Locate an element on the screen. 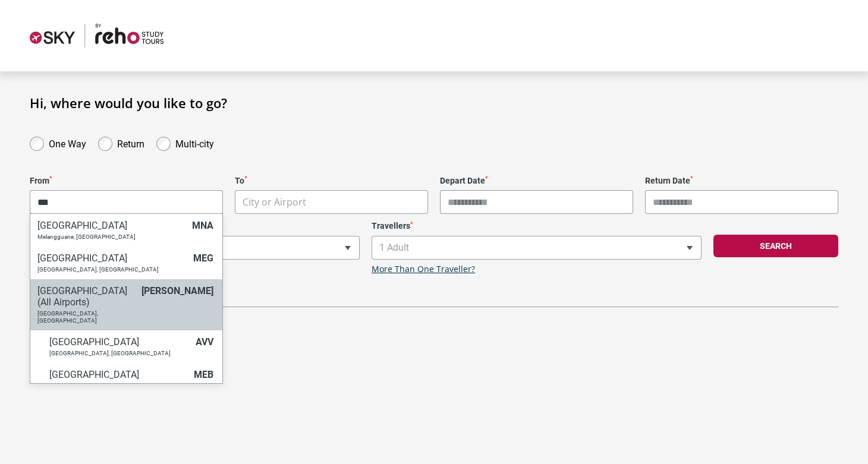 Image resolution: width=868 pixels, height=464 pixels. label: One Way is located at coordinates (68, 142).